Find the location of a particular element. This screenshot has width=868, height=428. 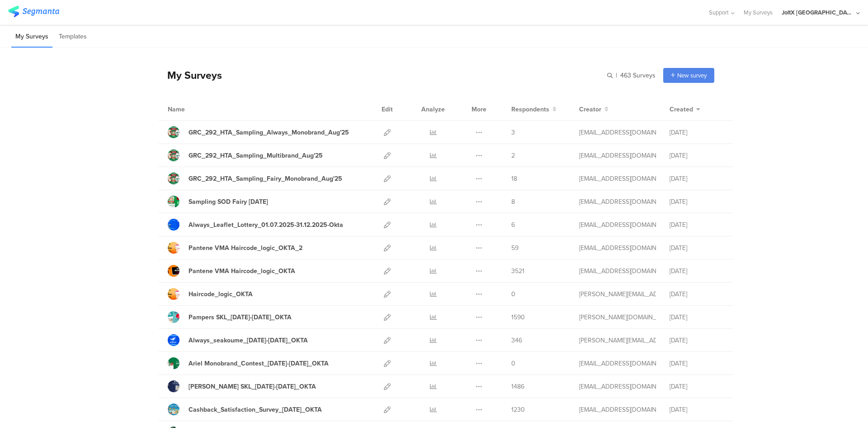

span: Support is located at coordinates (719, 12).